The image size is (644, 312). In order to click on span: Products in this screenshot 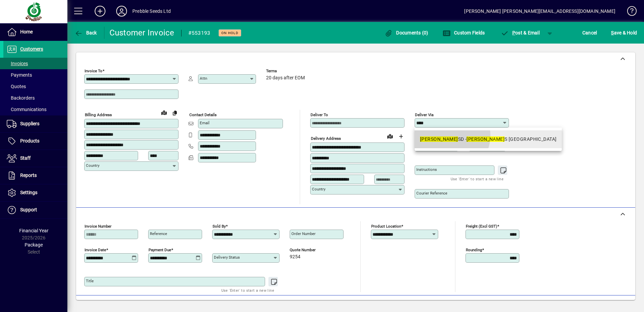, I will do `click(29, 141)`.